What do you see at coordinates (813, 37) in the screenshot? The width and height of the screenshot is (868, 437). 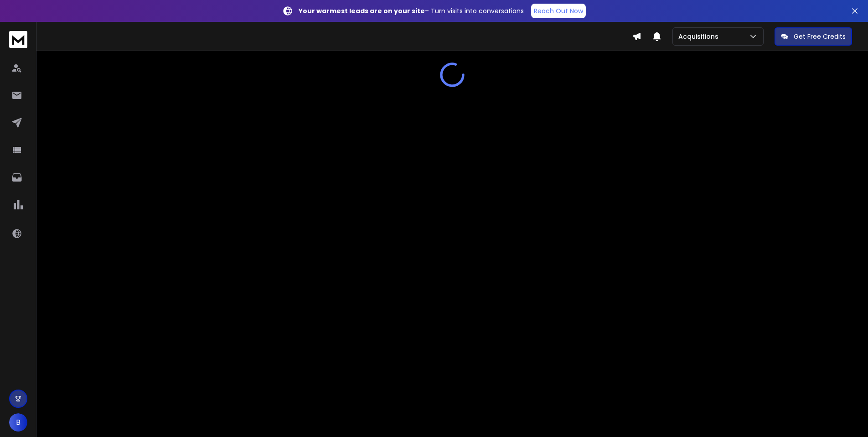 I see `button: Get Free Credits` at bounding box center [813, 37].